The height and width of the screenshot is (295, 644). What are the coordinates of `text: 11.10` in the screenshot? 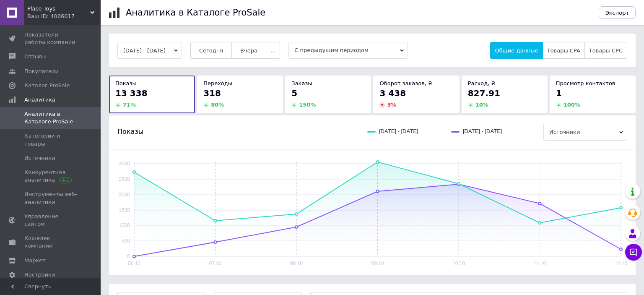 It's located at (539, 263).